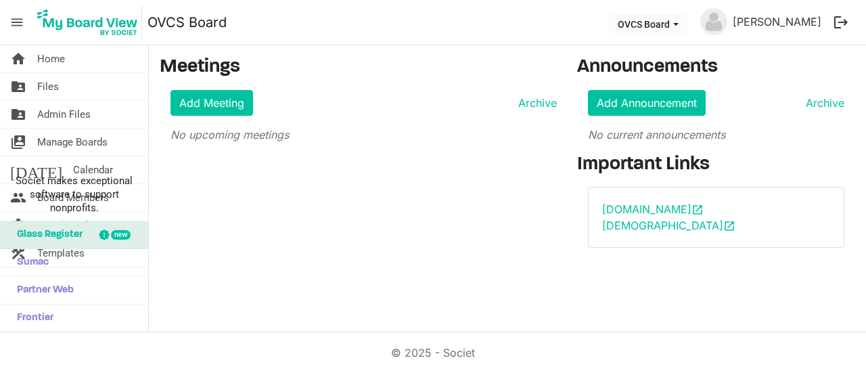 This screenshot has width=866, height=373. Describe the element at coordinates (17, 22) in the screenshot. I see `span: menu` at that location.